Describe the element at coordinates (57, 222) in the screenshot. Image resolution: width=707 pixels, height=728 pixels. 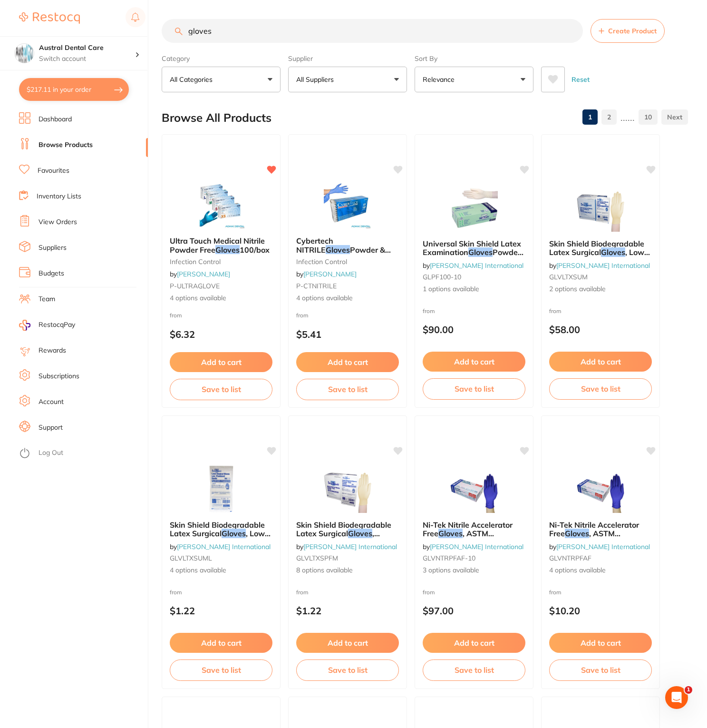
I see `a: View Orders` at that location.